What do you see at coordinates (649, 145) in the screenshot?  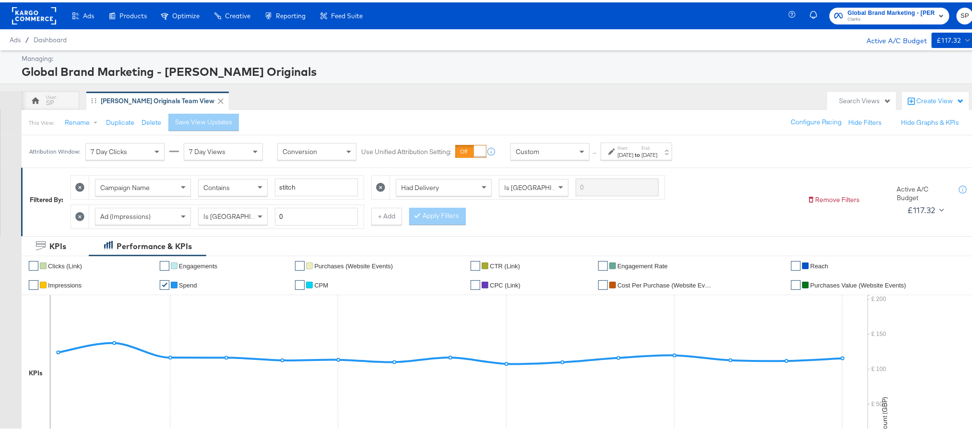 I see `label: End:` at bounding box center [649, 145].